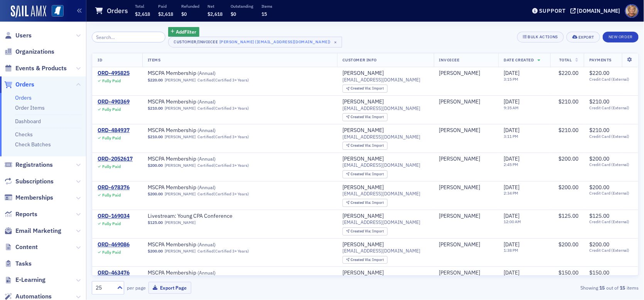  What do you see at coordinates (602, 288) in the screenshot?
I see `strong: 15` at bounding box center [602, 288].